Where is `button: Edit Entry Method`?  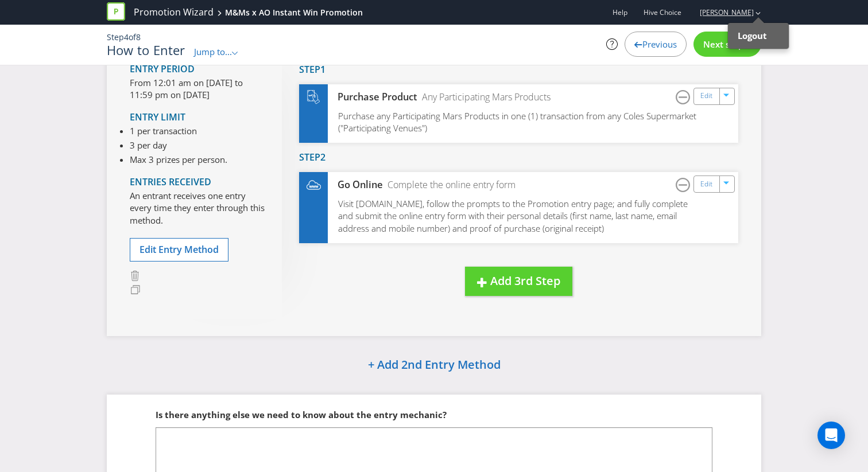 button: Edit Entry Method is located at coordinates (179, 250).